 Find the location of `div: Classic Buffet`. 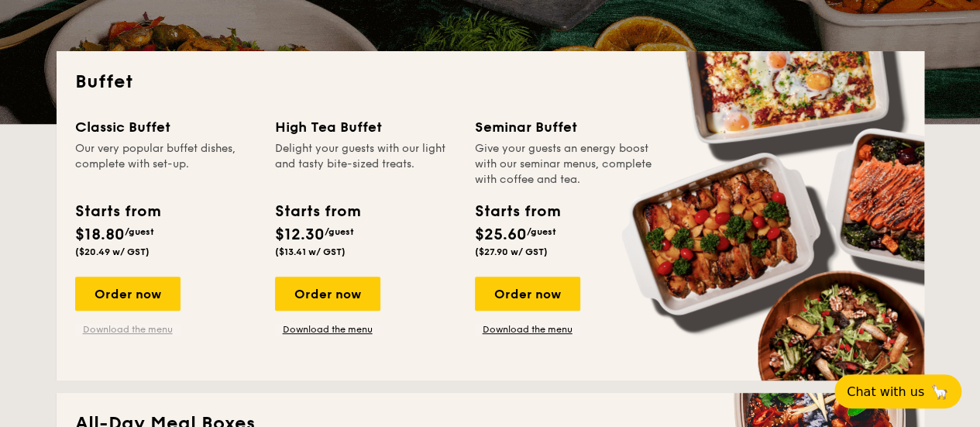

div: Classic Buffet is located at coordinates (166, 127).